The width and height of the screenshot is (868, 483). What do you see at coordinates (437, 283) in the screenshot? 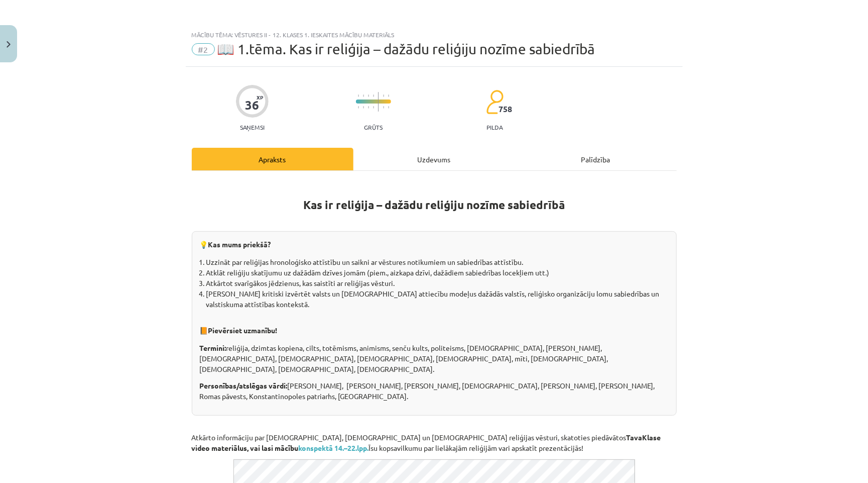
I see `li: Atkārtot svarīgākos jēdzienus, kas saistīti ar reliģijas vēsturi.` at bounding box center [437, 283].